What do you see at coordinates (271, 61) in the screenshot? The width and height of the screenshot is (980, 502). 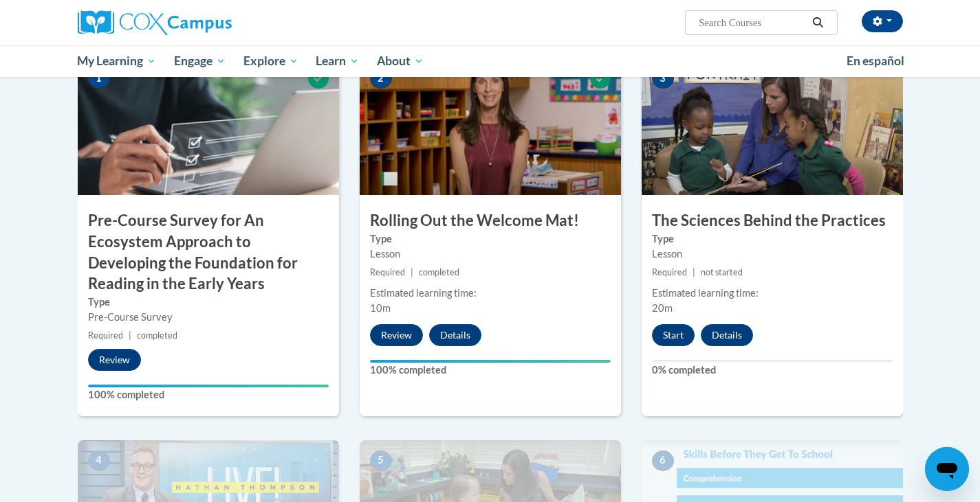 I see `a: Explore` at bounding box center [271, 61].